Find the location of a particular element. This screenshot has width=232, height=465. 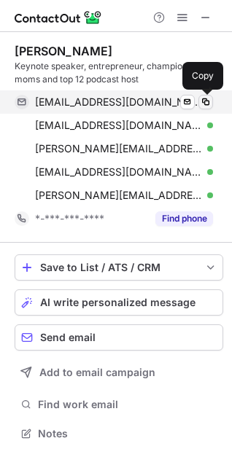

span: Notes is located at coordinates (127, 433).